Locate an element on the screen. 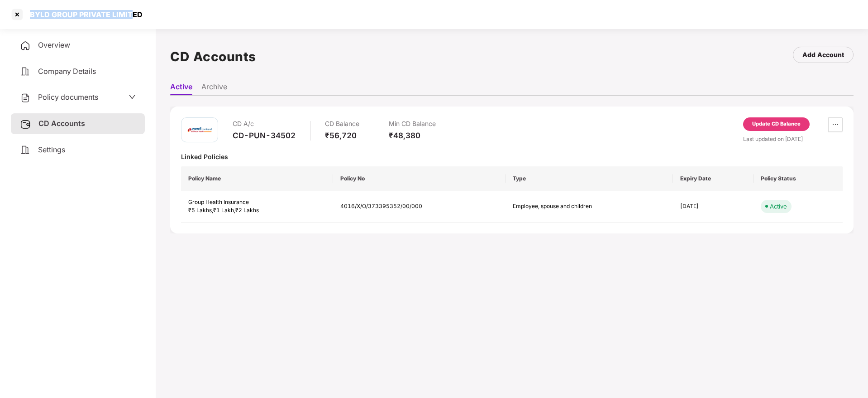 This screenshot has height=398, width=868. h1: CD Accounts is located at coordinates (213, 56).